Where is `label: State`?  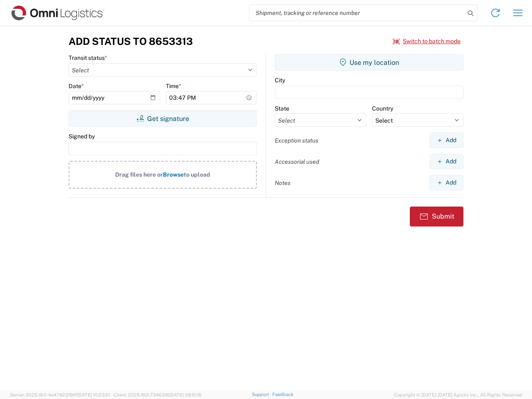
label: State is located at coordinates (282, 108).